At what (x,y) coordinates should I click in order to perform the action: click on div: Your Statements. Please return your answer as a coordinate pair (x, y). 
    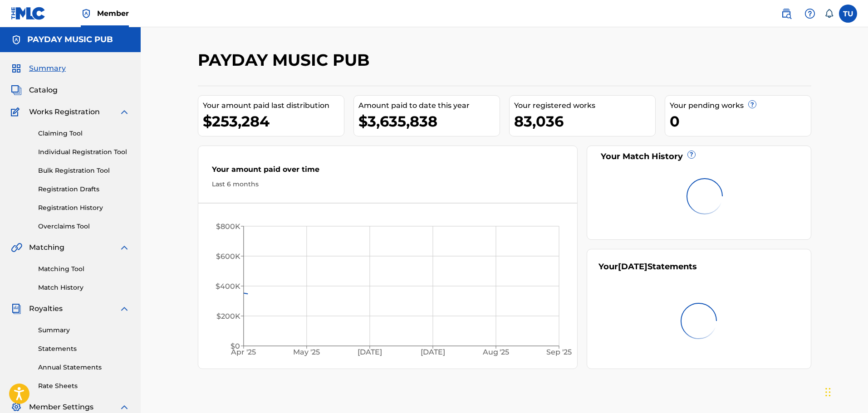
    Looking at the image, I should click on (647, 266).